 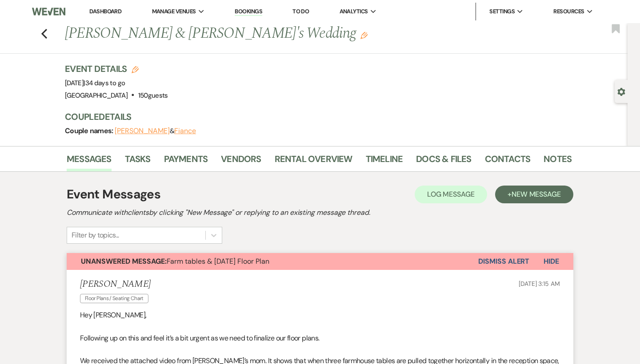 I want to click on button: Hide, so click(x=551, y=262).